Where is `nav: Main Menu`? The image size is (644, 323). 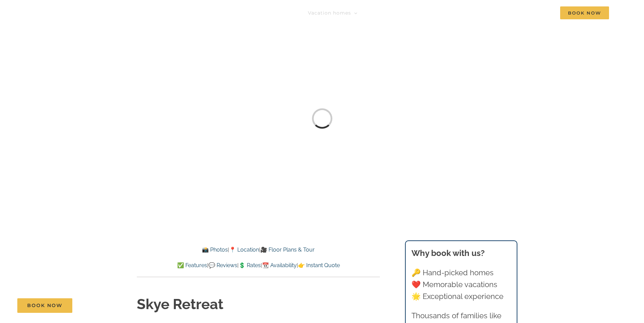
nav: Main Menu is located at coordinates (458, 13).